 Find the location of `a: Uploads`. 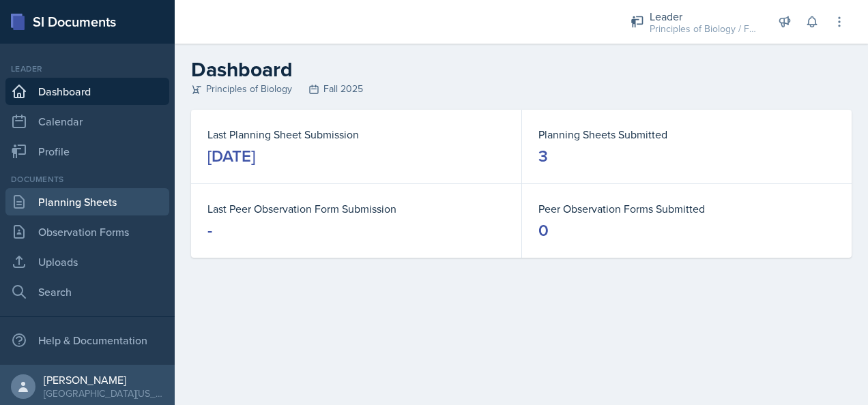

a: Uploads is located at coordinates (87, 262).